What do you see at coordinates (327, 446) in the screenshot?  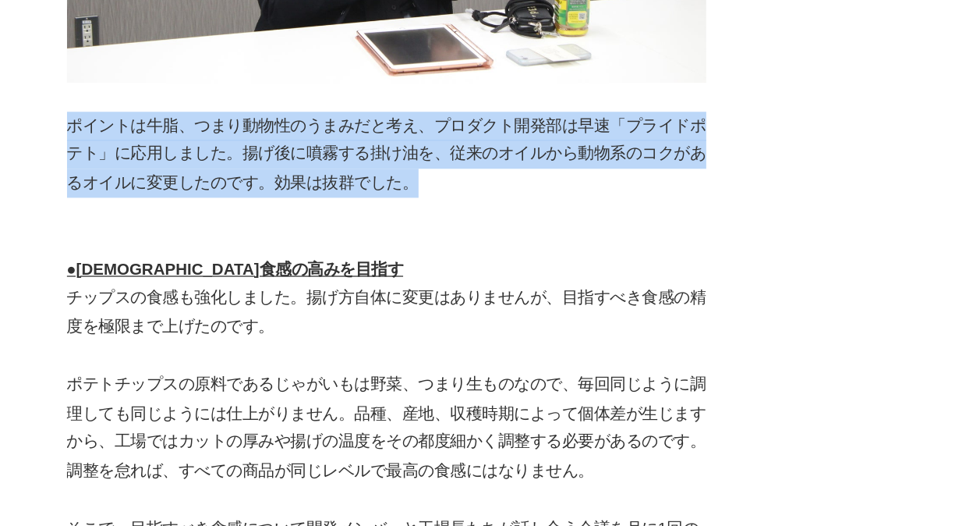 I see `p: そこで、目指すべき食感について開発メンバーと工場長たちが話し合う会議を月に1回のペースで開催することになりました。通称「神業食感会議」です。参加したマーケティング本部 マーケティング部 第1課 ...` at bounding box center [327, 446].